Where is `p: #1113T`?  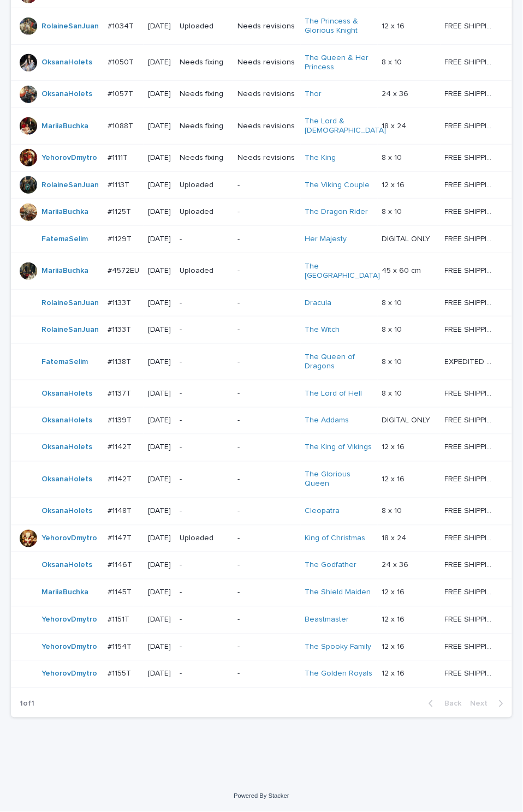
p: #1113T is located at coordinates (119, 184).